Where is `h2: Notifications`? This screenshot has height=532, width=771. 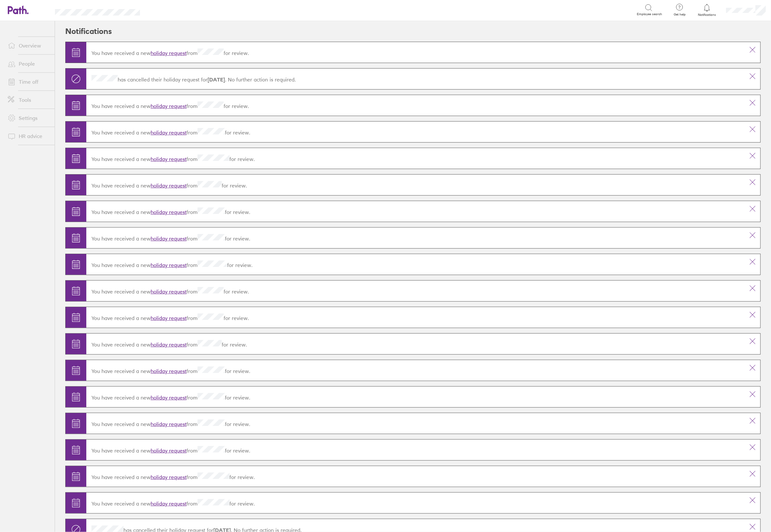
h2: Notifications is located at coordinates (88, 32).